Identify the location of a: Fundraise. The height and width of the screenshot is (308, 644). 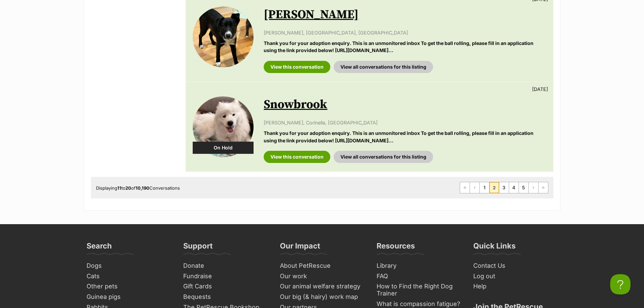
(225, 276).